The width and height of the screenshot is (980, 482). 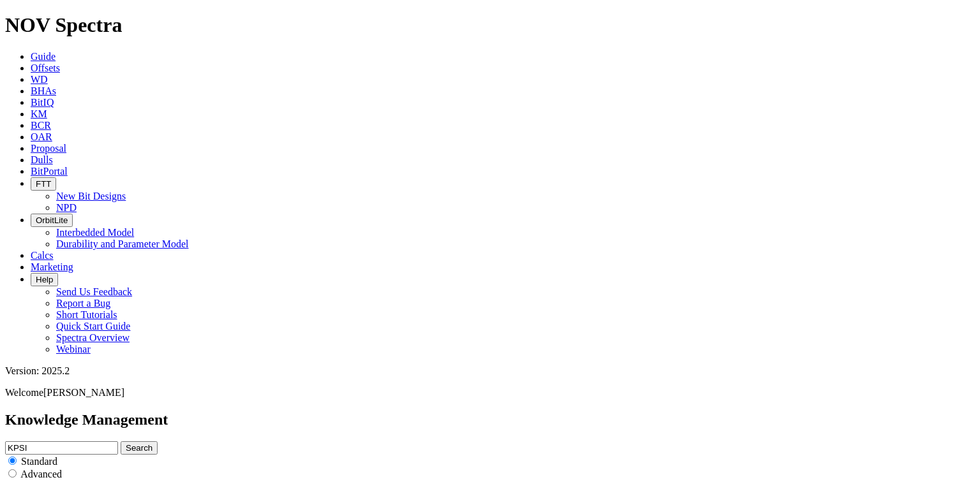 I want to click on span: Offsets, so click(x=45, y=67).